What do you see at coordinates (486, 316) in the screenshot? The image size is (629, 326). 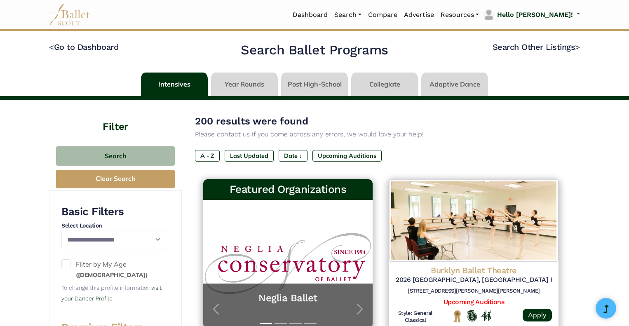 I see `img: In Person` at bounding box center [486, 316].